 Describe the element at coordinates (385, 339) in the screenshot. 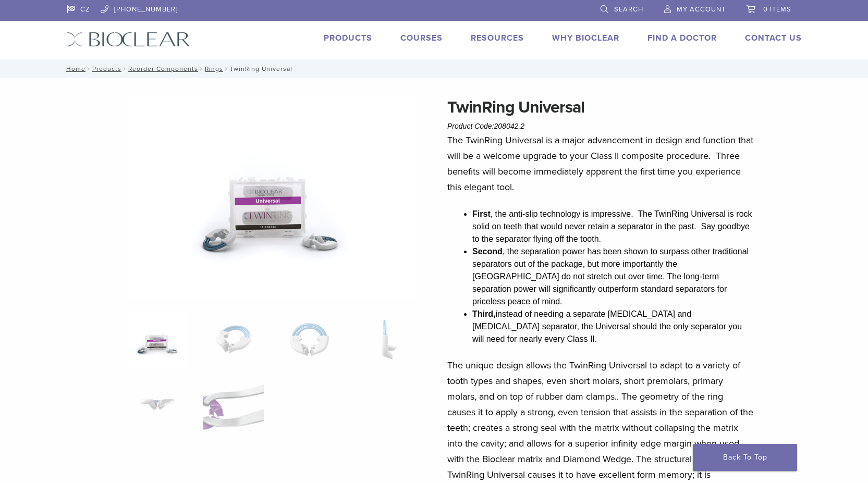

I see `img: TwinRing Universal - Image 4` at that location.